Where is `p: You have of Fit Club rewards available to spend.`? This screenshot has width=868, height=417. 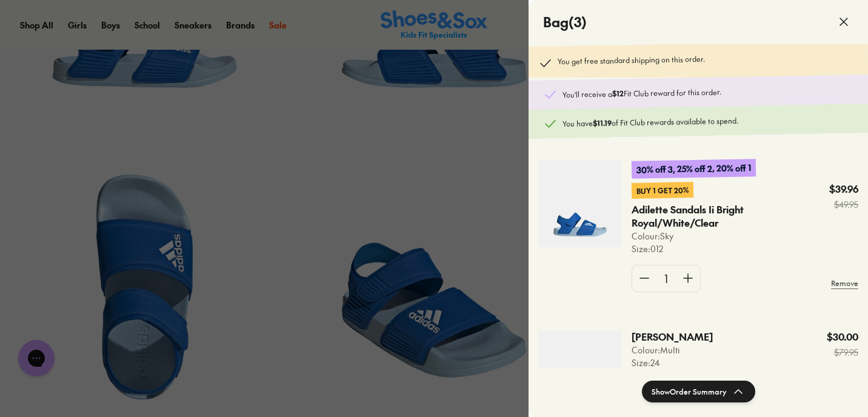 p: You have of Fit Club rewards available to spend. is located at coordinates (708, 121).